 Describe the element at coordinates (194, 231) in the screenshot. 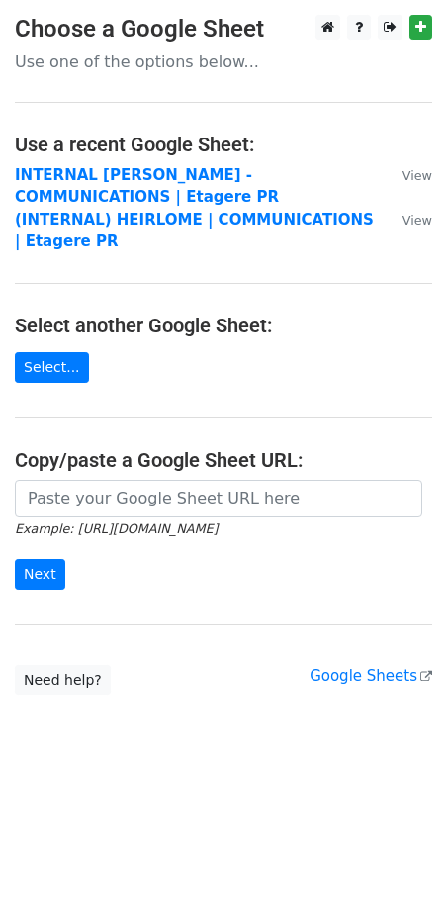

I see `a: (INTERNAL) HEIRLOME | COMMUNICATIONS | Etagere PR` at that location.